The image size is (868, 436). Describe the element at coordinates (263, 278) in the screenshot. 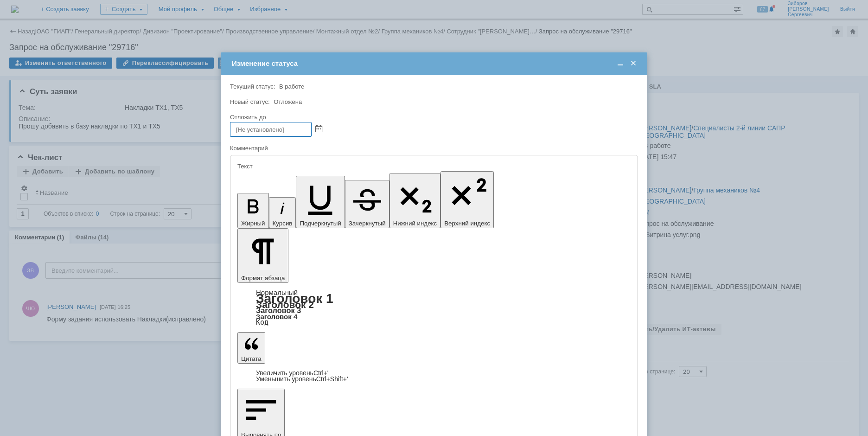

I see `span: Формат абзаца` at that location.